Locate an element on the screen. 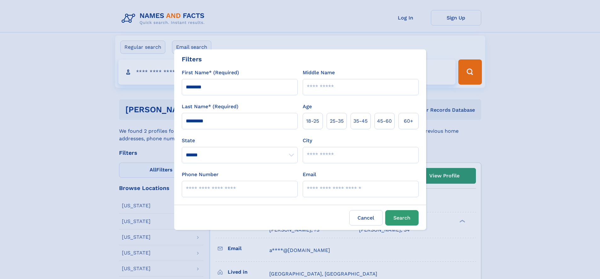 This screenshot has width=600, height=279. label: Last Name* (Required) is located at coordinates (210, 107).